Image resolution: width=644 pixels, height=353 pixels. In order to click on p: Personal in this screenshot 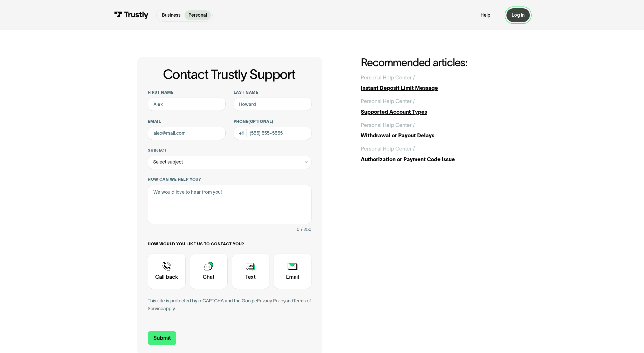, I will do `click(198, 15)`.